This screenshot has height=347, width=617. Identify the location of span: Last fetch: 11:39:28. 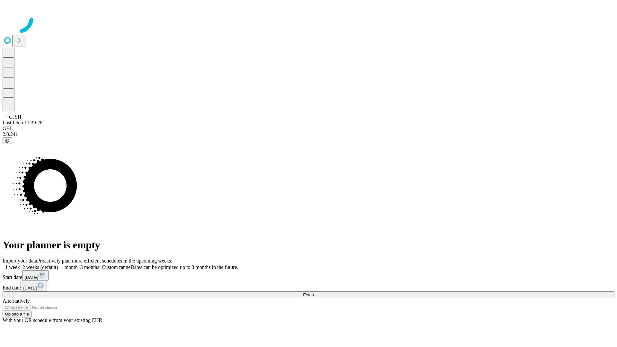
(22, 122).